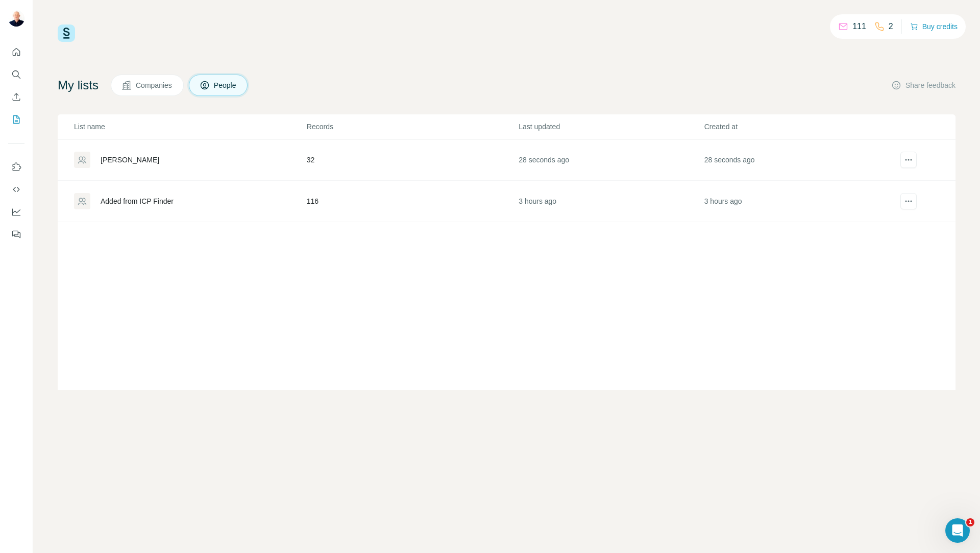 The height and width of the screenshot is (553, 980). I want to click on button: Quick start, so click(16, 52).